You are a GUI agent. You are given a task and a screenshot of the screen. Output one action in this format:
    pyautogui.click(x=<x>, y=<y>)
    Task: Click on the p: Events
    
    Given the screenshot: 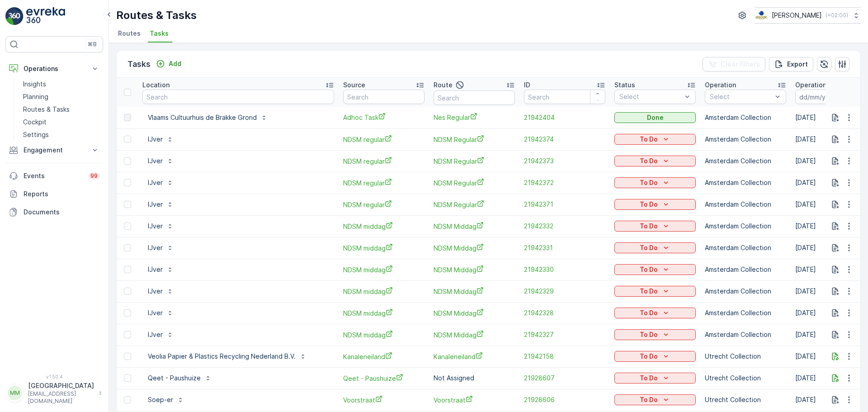 What is the action you would take?
    pyautogui.click(x=53, y=176)
    